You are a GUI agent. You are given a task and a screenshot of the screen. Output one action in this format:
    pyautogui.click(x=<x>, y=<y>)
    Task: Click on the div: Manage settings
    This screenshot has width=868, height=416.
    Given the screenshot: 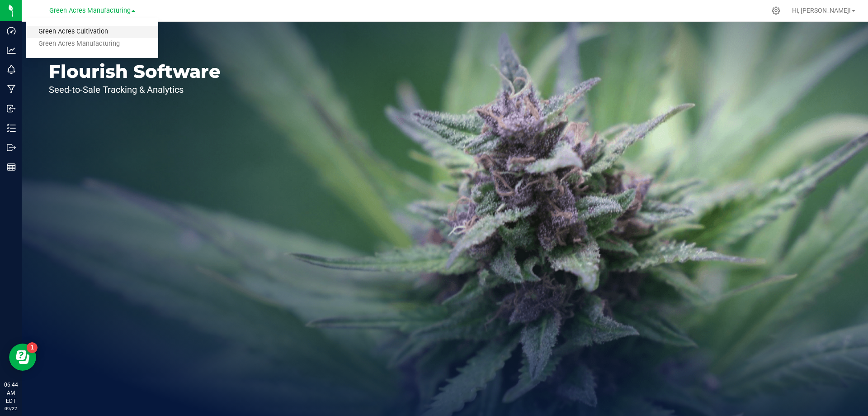 What is the action you would take?
    pyautogui.click(x=776, y=11)
    